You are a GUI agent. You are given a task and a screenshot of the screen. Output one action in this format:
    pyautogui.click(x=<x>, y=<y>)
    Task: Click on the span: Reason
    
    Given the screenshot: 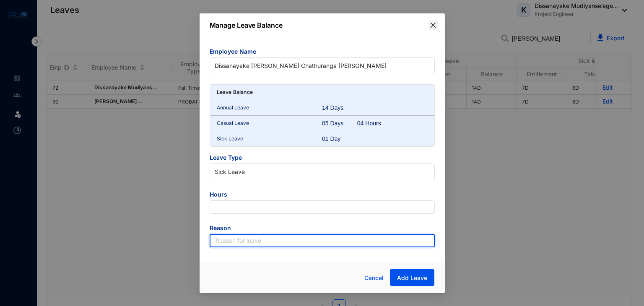 What is the action you would take?
    pyautogui.click(x=322, y=229)
    